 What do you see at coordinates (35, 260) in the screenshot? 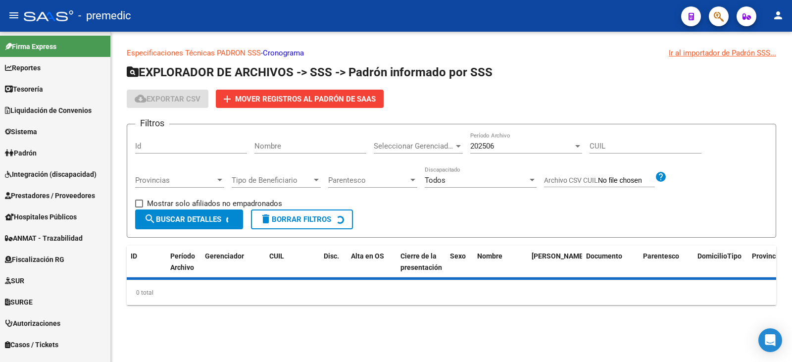
I see `span: Fiscalización RG` at bounding box center [35, 260].